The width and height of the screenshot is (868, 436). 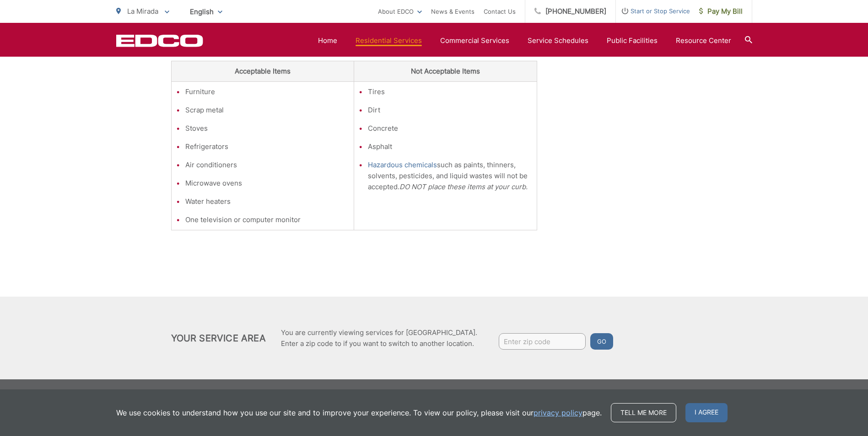 I want to click on a: Residential Services, so click(x=389, y=41).